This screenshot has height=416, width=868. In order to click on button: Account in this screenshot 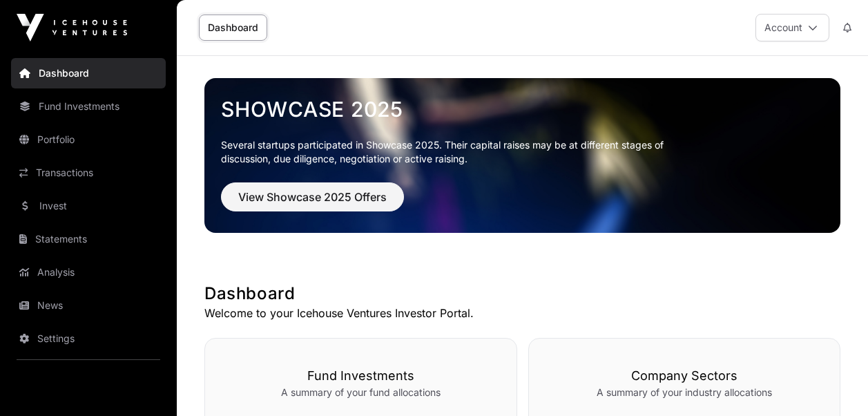, I will do `click(792, 28)`.